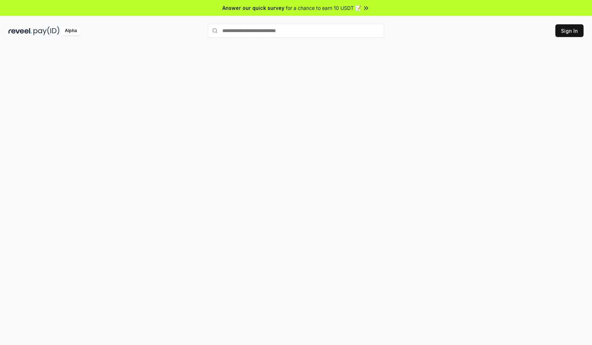 Image resolution: width=592 pixels, height=345 pixels. What do you see at coordinates (71, 31) in the screenshot?
I see `div: Alpha` at bounding box center [71, 31].